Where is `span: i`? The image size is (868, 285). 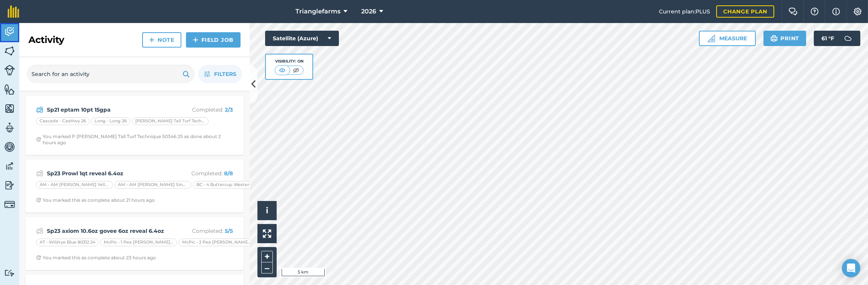
span: i is located at coordinates (267, 210).